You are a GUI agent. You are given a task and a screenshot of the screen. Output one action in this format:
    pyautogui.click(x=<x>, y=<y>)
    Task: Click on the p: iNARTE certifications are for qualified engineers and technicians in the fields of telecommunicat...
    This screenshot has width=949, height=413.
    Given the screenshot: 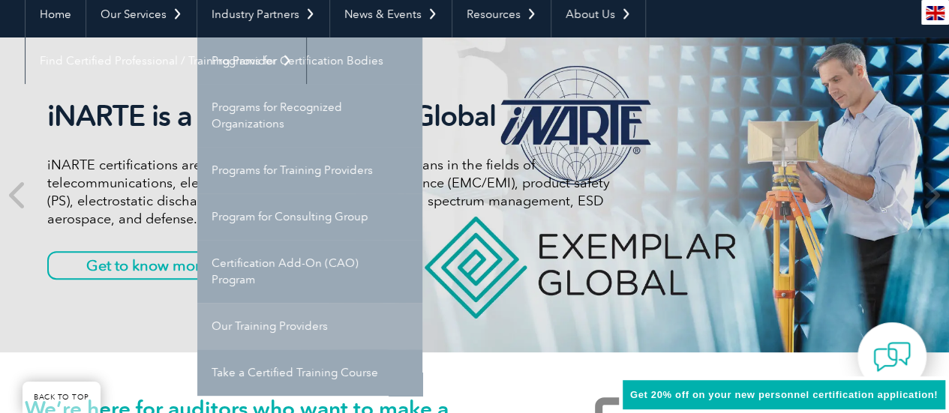 What is the action you would take?
    pyautogui.click(x=329, y=192)
    